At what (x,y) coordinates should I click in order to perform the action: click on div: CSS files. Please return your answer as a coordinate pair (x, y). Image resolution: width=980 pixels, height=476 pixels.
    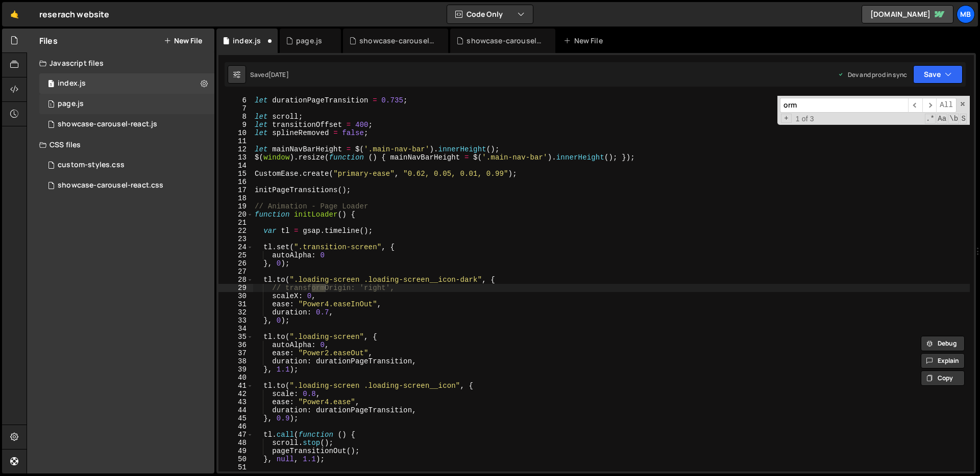
    Looking at the image, I should click on (121, 145).